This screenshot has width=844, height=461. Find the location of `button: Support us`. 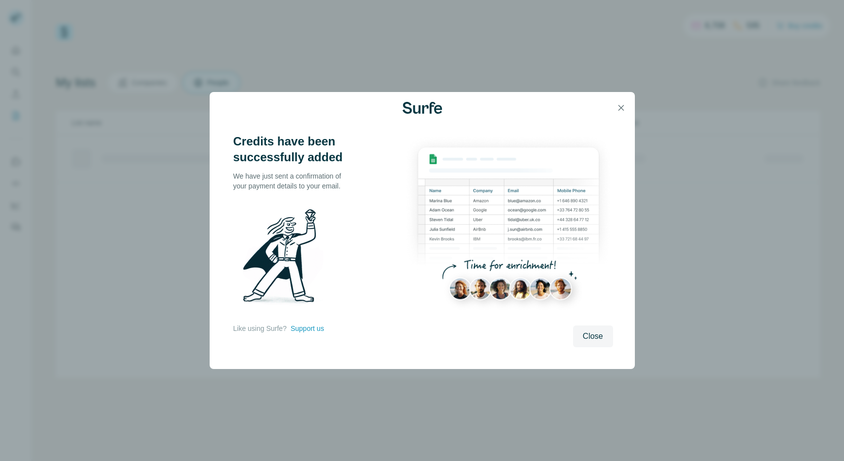

button: Support us is located at coordinates (308, 328).